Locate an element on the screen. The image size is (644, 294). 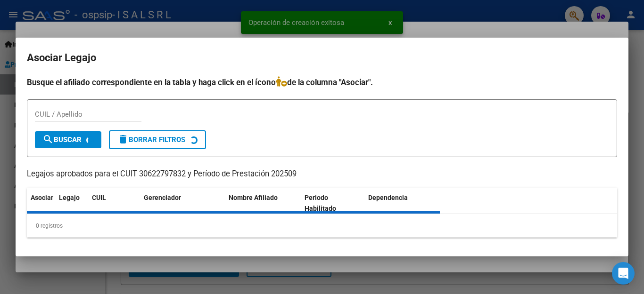
span: Buscar is located at coordinates (62, 140).